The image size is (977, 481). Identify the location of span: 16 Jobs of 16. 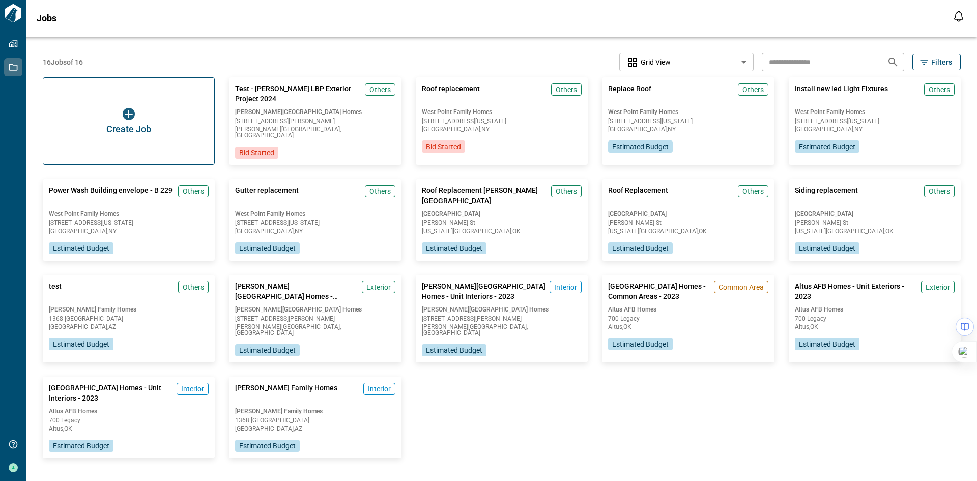
(63, 62).